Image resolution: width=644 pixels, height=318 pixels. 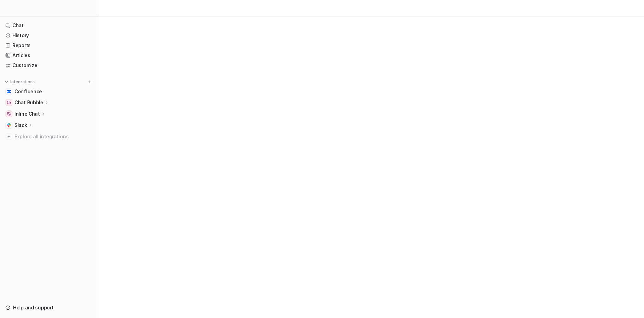 I want to click on p: Slack, so click(x=21, y=125).